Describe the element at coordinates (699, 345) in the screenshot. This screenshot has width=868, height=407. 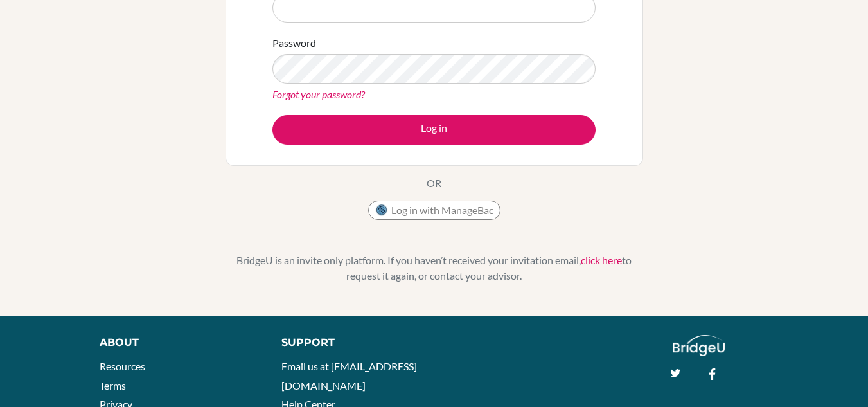
I see `img: logo_white@2x-f4f0deed5e89b7ecb1c2cc34c3e3d731f90f0f143d5ea2071677605dd97b5244.png` at that location.